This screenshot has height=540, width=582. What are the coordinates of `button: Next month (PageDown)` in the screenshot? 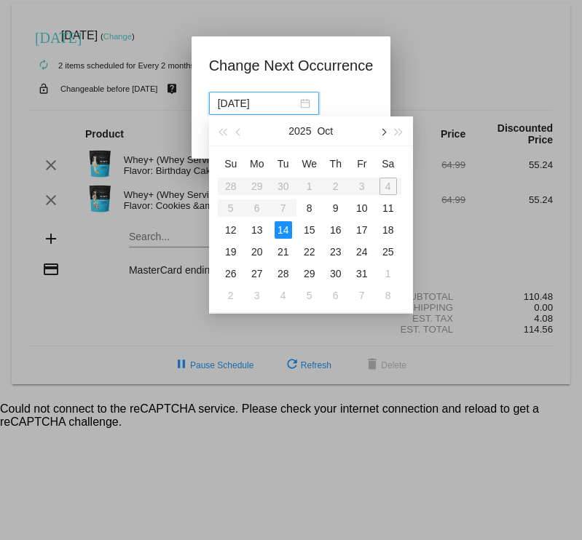 It's located at (382, 131).